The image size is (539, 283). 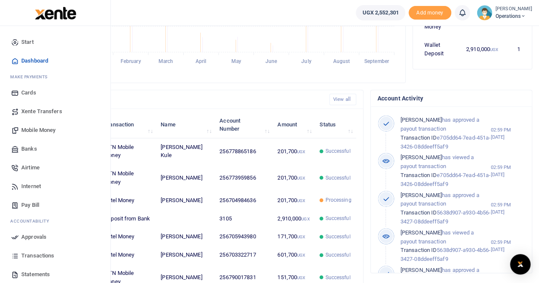 What do you see at coordinates (446, 171) in the screenshot?
I see `p: has viewed a payout transaction e705dd64-7ead-451a-3426-08ddeeff5af9` at bounding box center [446, 171].